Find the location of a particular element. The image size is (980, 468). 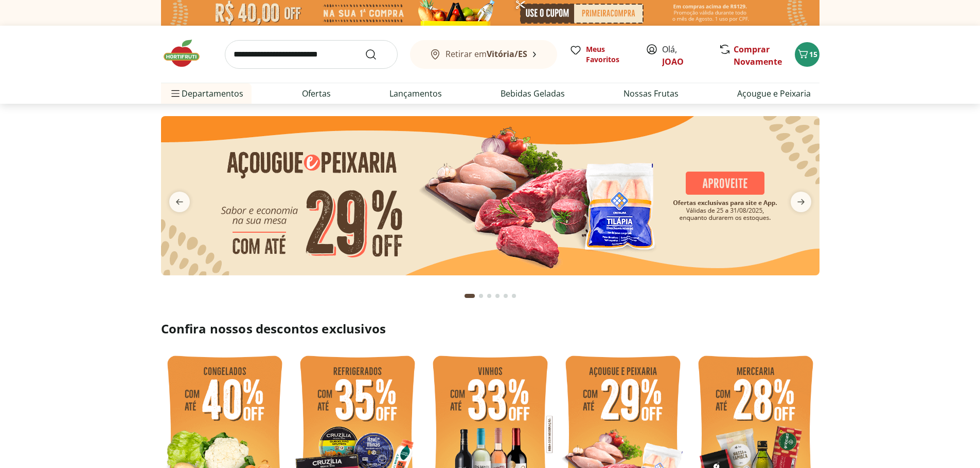

a: Bebidas Geladas is located at coordinates (532, 94).